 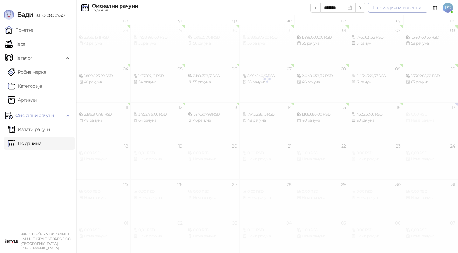 What do you see at coordinates (435, 8) in the screenshot?
I see `a: Документација` at bounding box center [435, 8].